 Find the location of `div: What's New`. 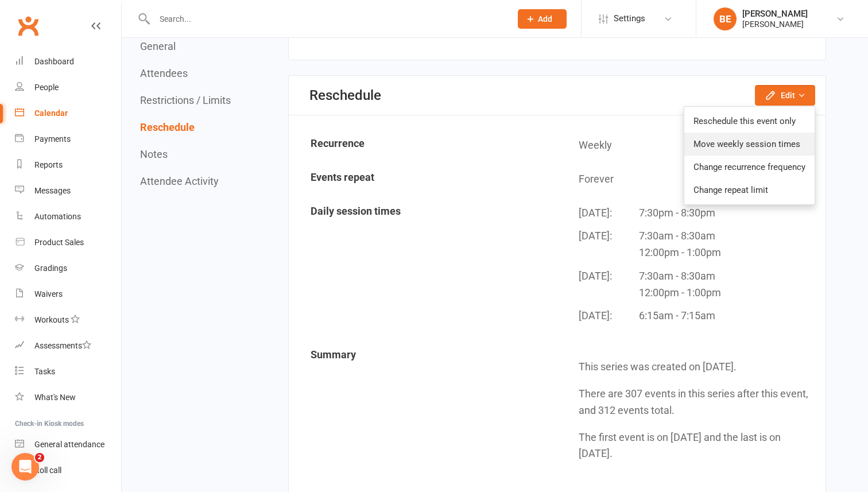

div: What's New is located at coordinates (55, 398).